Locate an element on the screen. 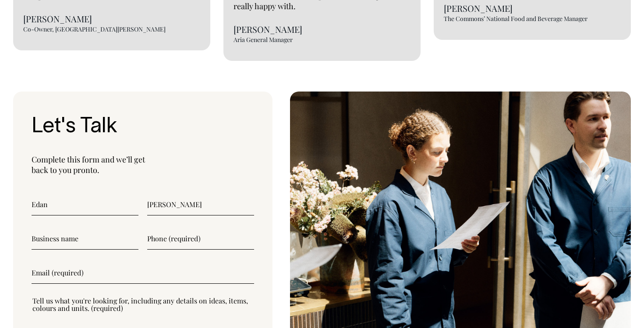 Image resolution: width=644 pixels, height=328 pixels. p: The Commons’ National Food and Beverage Manager is located at coordinates (532, 18).